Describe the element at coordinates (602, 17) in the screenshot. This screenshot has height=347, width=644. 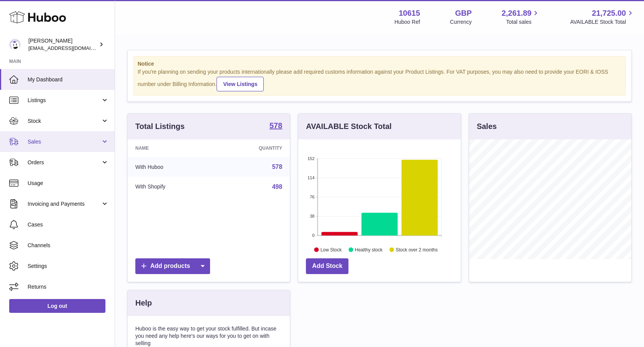
I see `a: 21,725.00 AVAILABLE Stock Total` at that location.